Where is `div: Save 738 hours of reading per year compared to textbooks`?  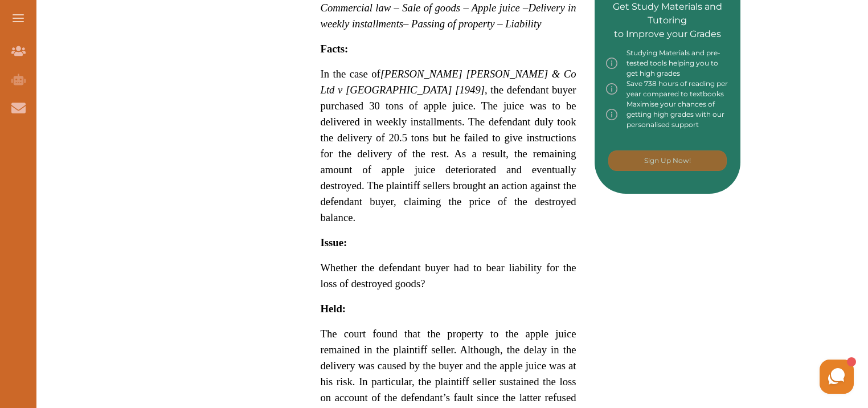
div: Save 738 hours of reading per year compared to textbooks is located at coordinates (668, 89).